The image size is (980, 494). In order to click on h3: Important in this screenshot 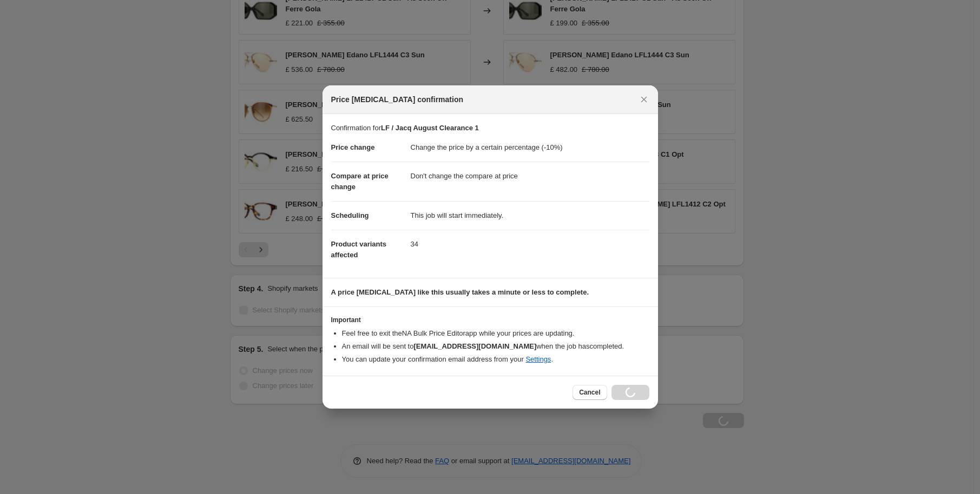, I will do `click(490, 320)`.